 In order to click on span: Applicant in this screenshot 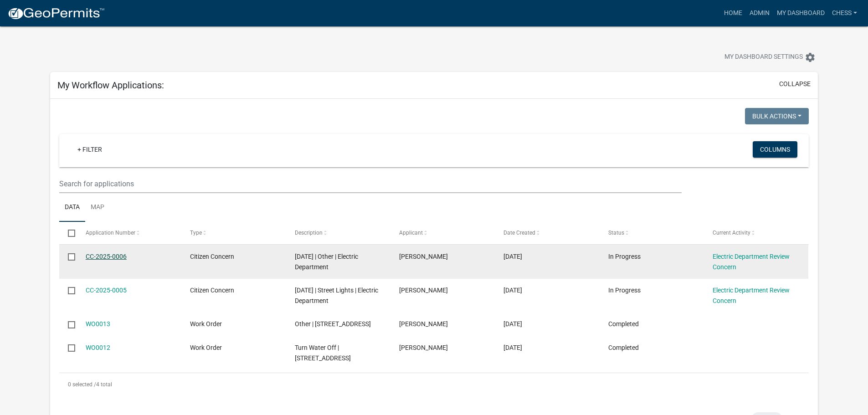, I will do `click(411, 233)`.